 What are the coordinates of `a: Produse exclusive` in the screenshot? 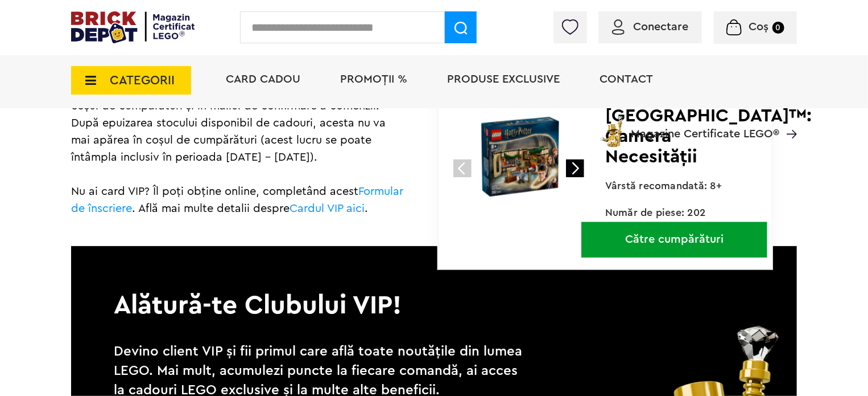 It's located at (504, 79).